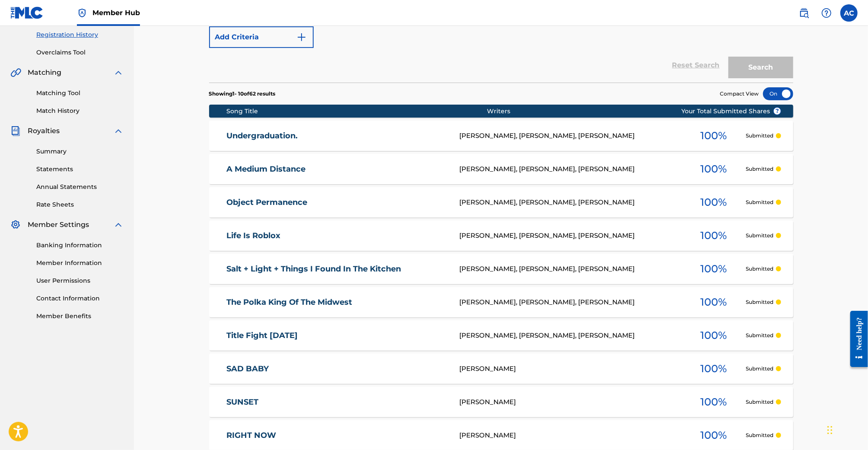  I want to click on a: Statements, so click(80, 169).